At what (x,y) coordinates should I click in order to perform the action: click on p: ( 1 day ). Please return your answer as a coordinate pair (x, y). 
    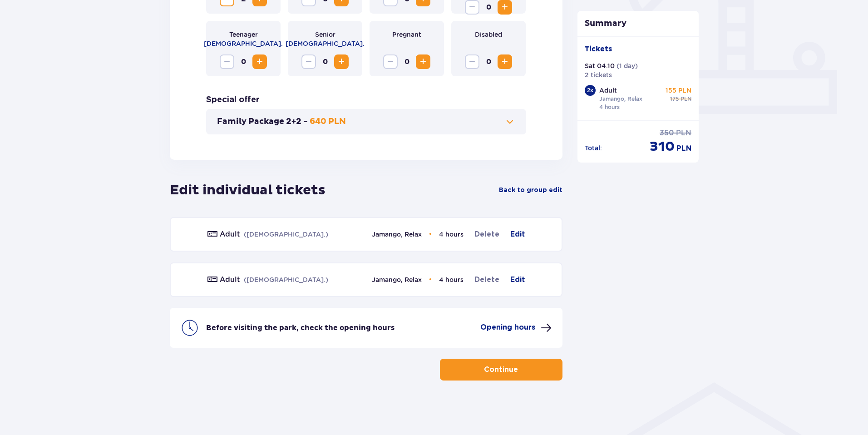
    Looking at the image, I should click on (627, 66).